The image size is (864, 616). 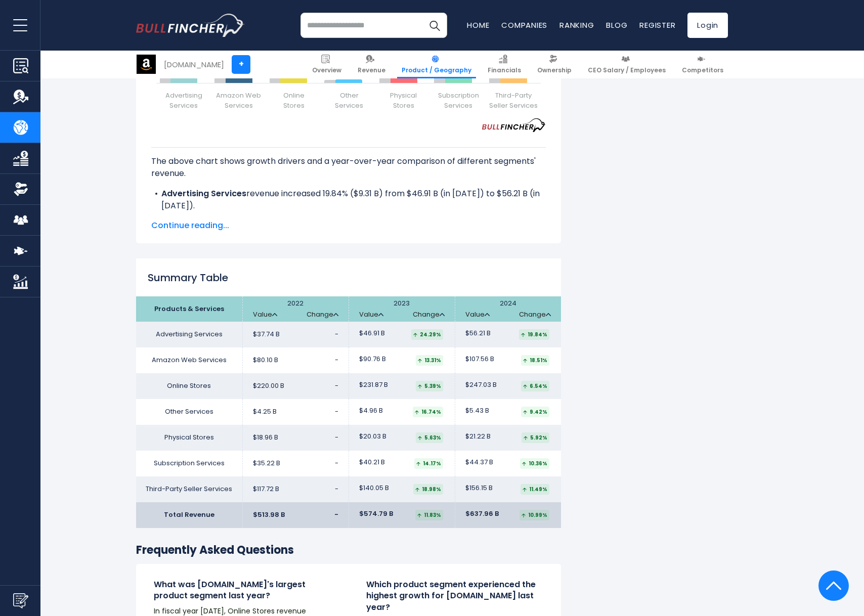 I want to click on span: Product / Geography, so click(x=436, y=71).